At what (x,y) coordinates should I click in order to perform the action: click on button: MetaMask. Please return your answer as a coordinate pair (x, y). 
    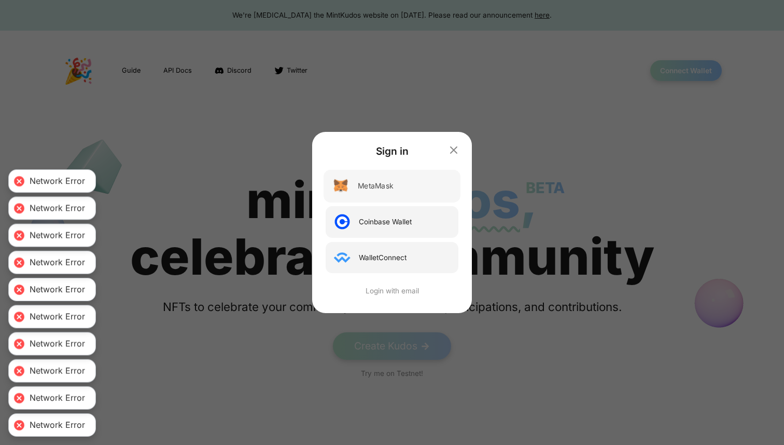
    Looking at the image, I should click on (392, 186).